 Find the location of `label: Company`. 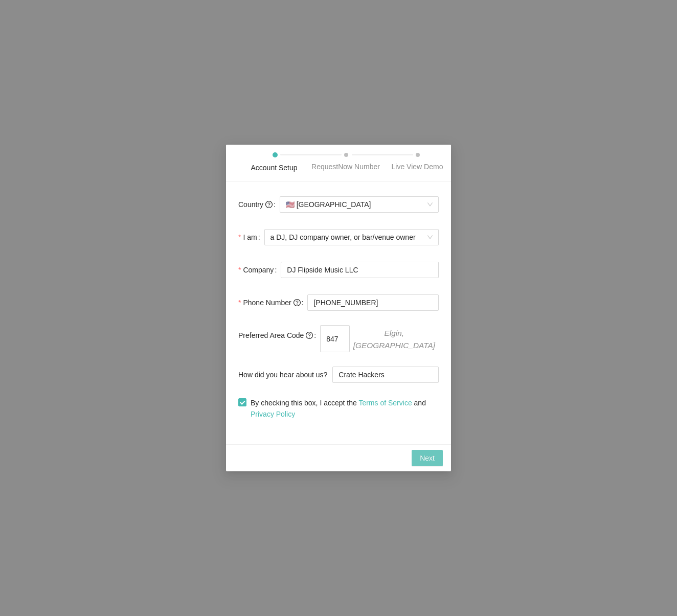

label: Company is located at coordinates (259, 270).